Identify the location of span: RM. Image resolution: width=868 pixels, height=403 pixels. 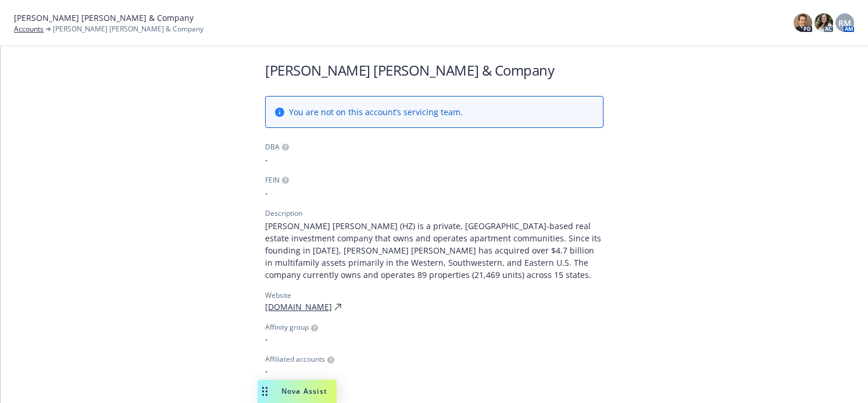
(844, 23).